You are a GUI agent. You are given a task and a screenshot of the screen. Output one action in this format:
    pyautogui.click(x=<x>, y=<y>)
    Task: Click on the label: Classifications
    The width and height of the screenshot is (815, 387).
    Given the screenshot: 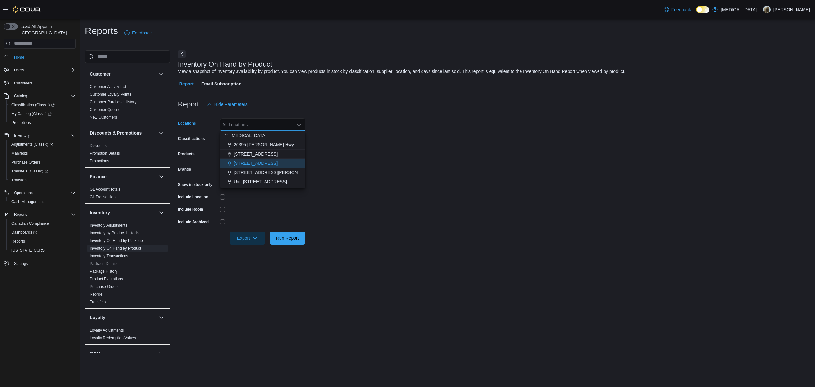 What is the action you would take?
    pyautogui.click(x=191, y=139)
    